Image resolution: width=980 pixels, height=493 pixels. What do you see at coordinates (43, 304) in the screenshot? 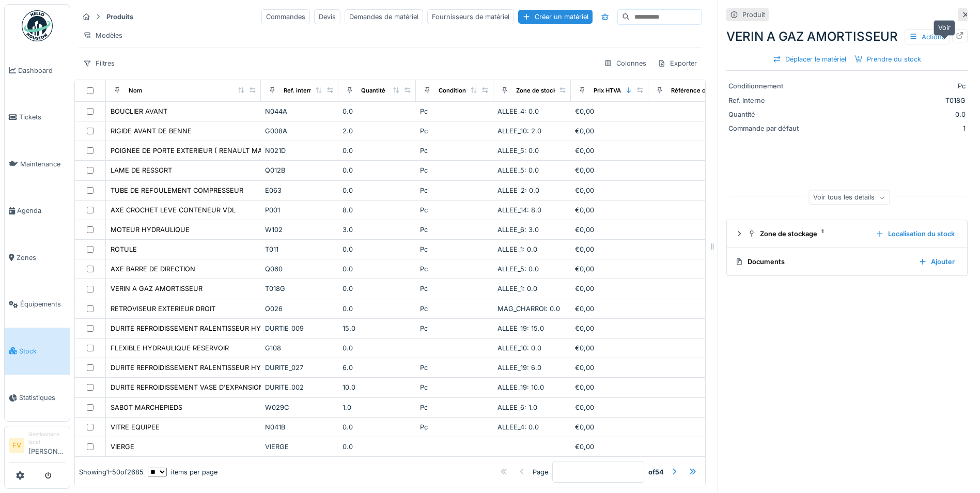
I see `span: Équipements` at bounding box center [43, 304].